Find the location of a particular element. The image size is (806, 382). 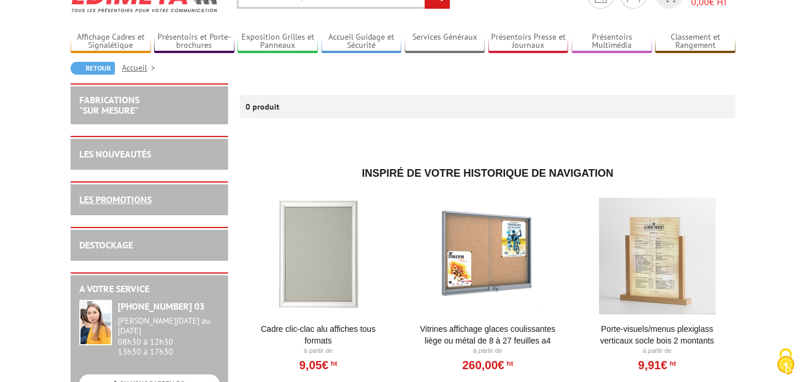

a: DESTOCKAGE is located at coordinates (106, 245).